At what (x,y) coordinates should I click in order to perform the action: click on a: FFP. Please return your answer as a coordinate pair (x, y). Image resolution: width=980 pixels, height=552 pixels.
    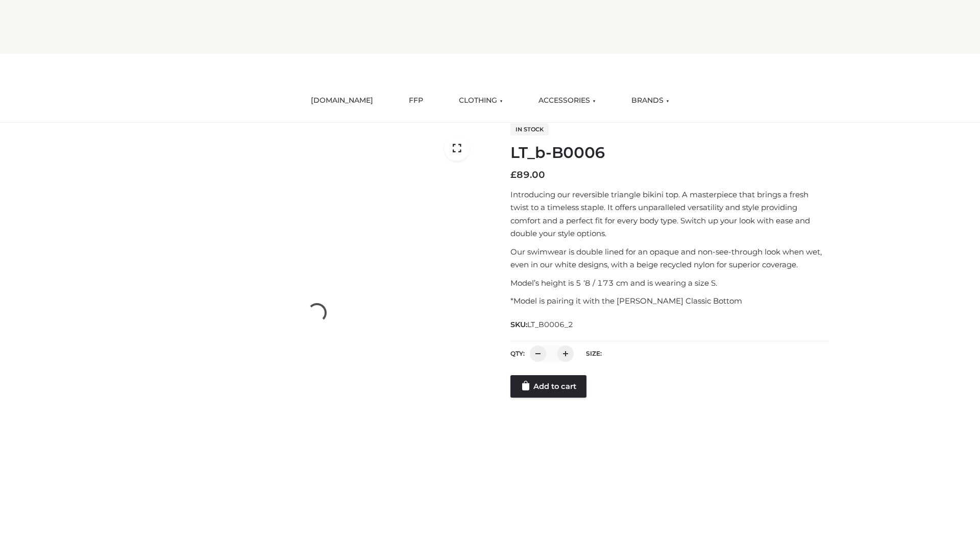
    Looking at the image, I should click on (416, 101).